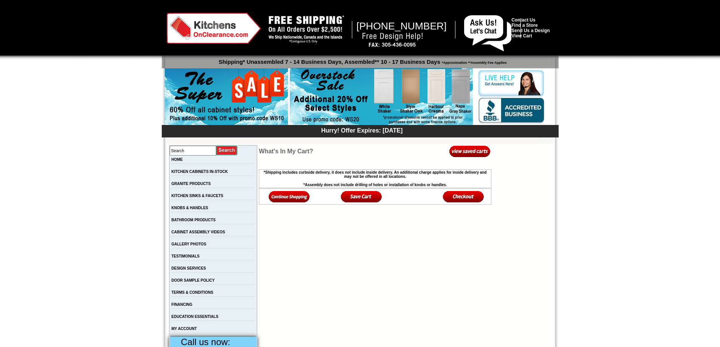 The width and height of the screenshot is (720, 347). Describe the element at coordinates (524, 25) in the screenshot. I see `a: Find a Store` at that location.